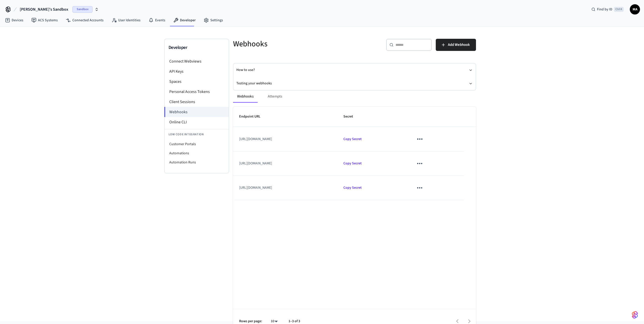  I want to click on button: How to use?, so click(355, 70).